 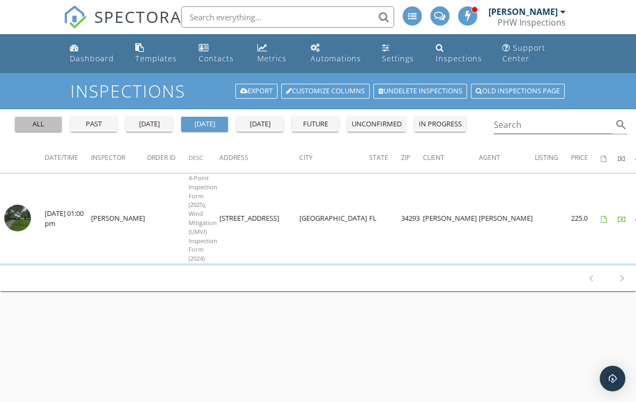 I want to click on span: City, so click(x=306, y=157).